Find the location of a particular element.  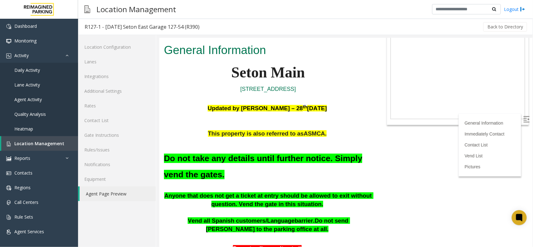

a: Agent Page Preview is located at coordinates (118, 194).